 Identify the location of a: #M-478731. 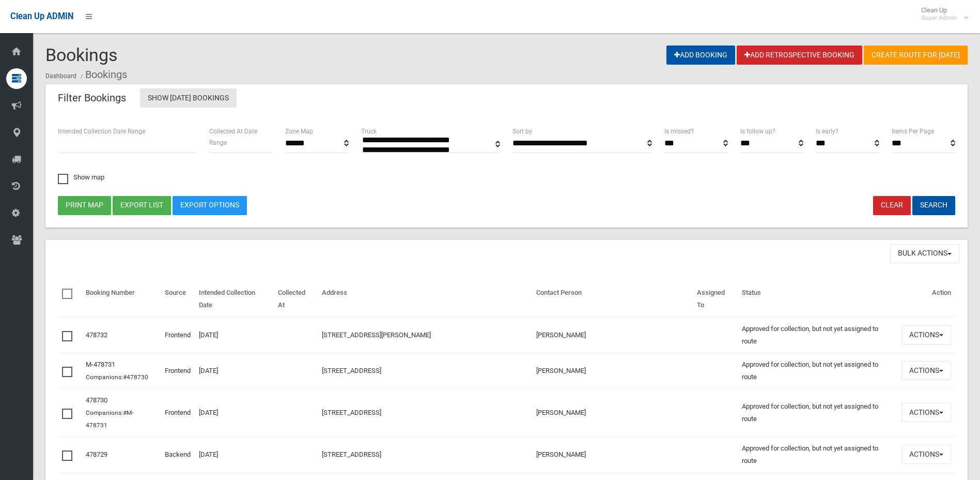
(110, 418).